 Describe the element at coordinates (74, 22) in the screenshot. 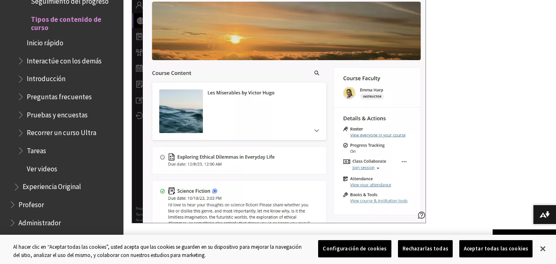

I see `span: Tipos de contenido de curso` at that location.